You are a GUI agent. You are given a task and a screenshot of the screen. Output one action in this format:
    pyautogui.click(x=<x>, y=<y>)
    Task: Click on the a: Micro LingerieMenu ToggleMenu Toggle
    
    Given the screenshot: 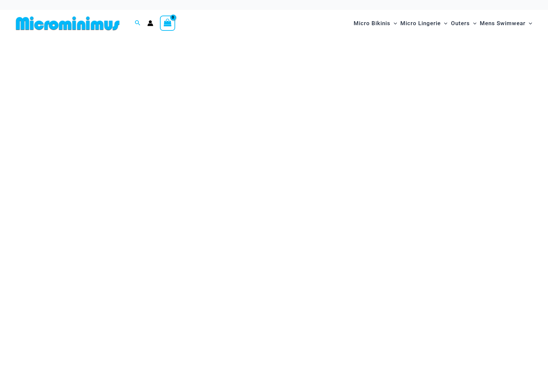 What is the action you would take?
    pyautogui.click(x=424, y=23)
    